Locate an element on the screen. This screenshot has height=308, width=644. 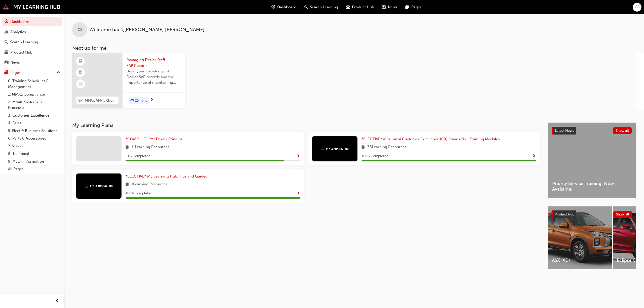
span: next-icon is located at coordinates (151, 100).